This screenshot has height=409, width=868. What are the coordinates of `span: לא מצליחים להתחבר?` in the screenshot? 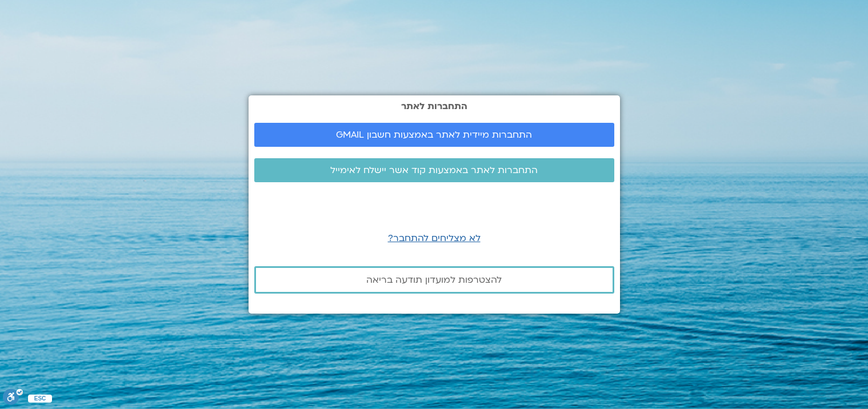 It's located at (434, 239).